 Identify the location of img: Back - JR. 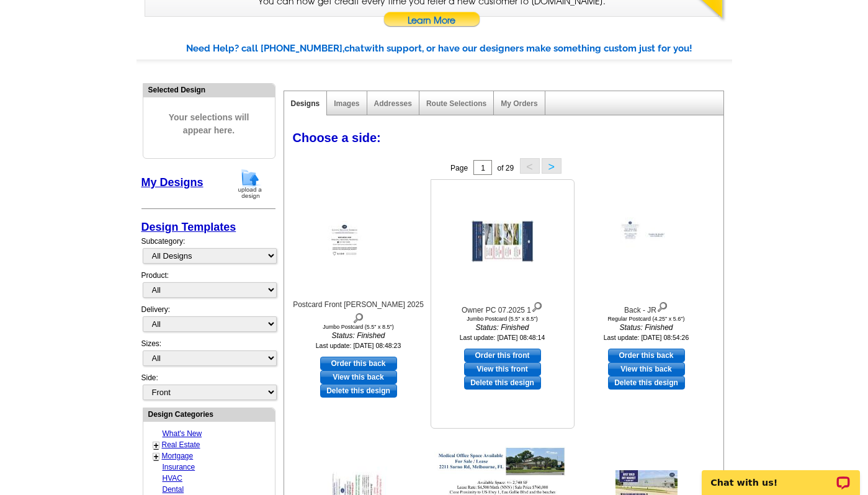
(647, 241).